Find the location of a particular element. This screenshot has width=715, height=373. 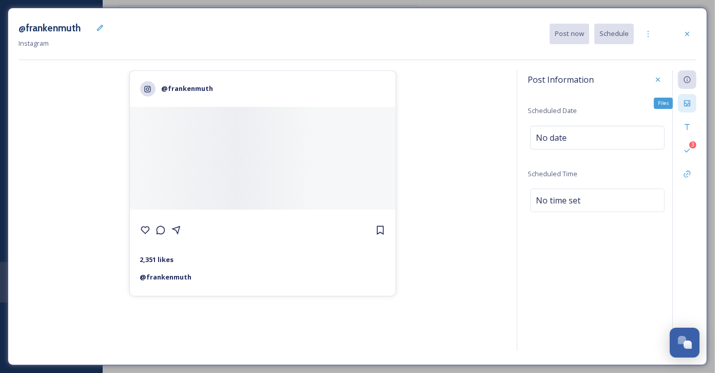

button: Schedule is located at coordinates (614, 33).